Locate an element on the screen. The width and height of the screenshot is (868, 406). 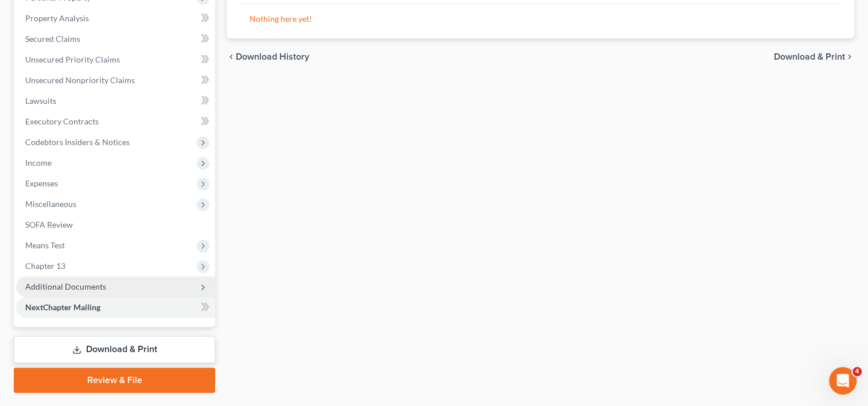
span: Download History is located at coordinates (272, 57).